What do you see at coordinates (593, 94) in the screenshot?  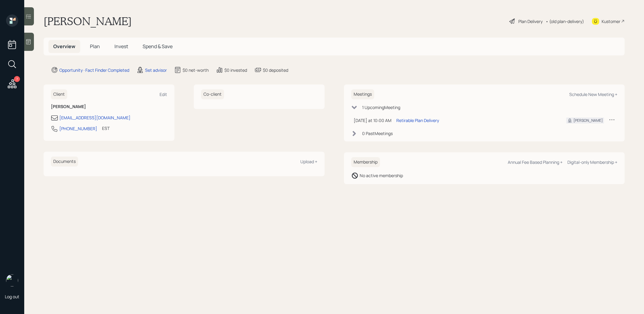 I see `div: Schedule New Meeting +` at bounding box center [593, 94].